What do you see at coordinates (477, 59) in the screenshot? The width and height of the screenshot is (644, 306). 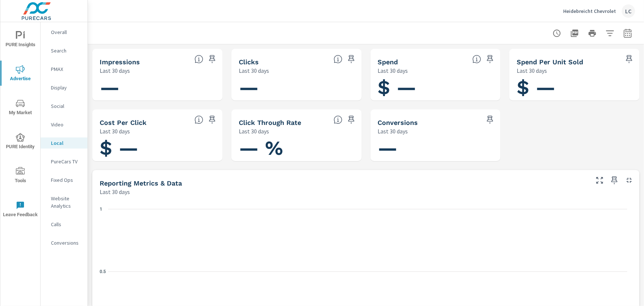 I see `span: The amount of money spent on advertising during the period. [Source: This data is provided by the...` at bounding box center [477, 59].